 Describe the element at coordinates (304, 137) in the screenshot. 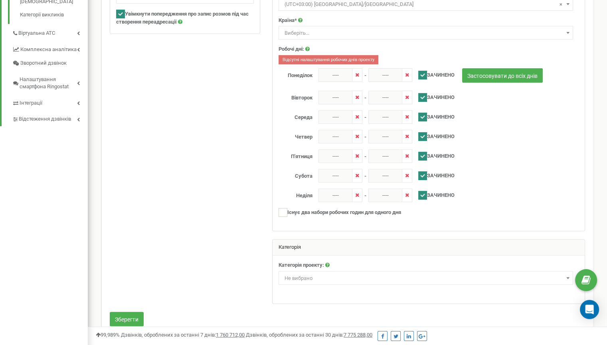

I see `font: Четвер` at that location.